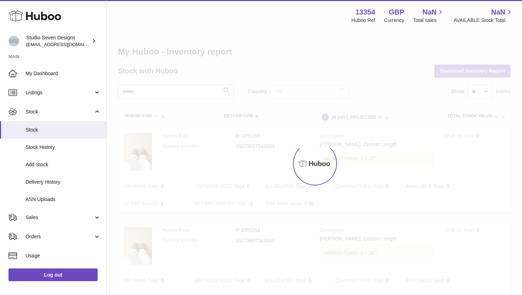  What do you see at coordinates (428, 16) in the screenshot?
I see `a: NaN Total sales` at bounding box center [428, 16].